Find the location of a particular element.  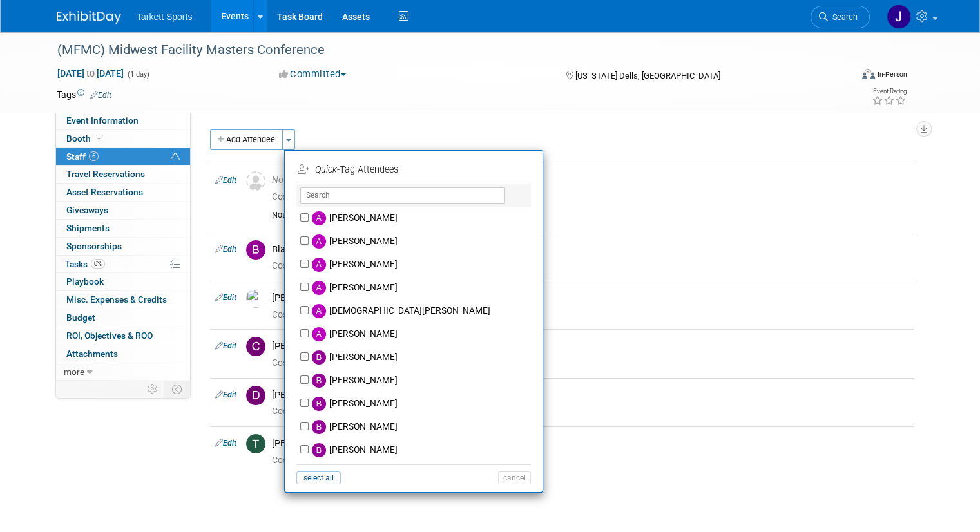

span: 6 is located at coordinates (93, 156).